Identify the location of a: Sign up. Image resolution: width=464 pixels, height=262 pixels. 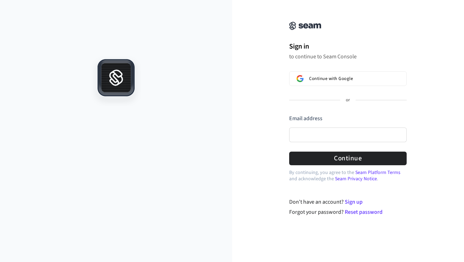
(353, 202).